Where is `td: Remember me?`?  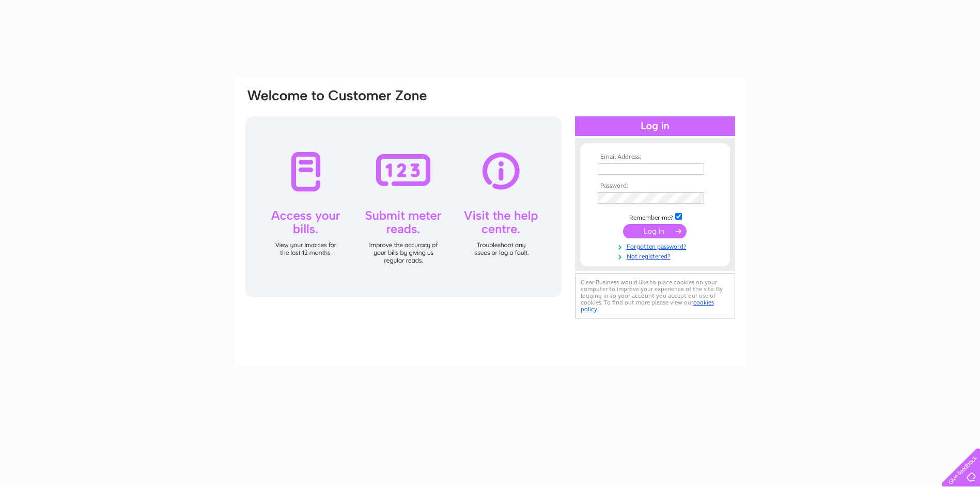
td: Remember me? is located at coordinates (655, 217).